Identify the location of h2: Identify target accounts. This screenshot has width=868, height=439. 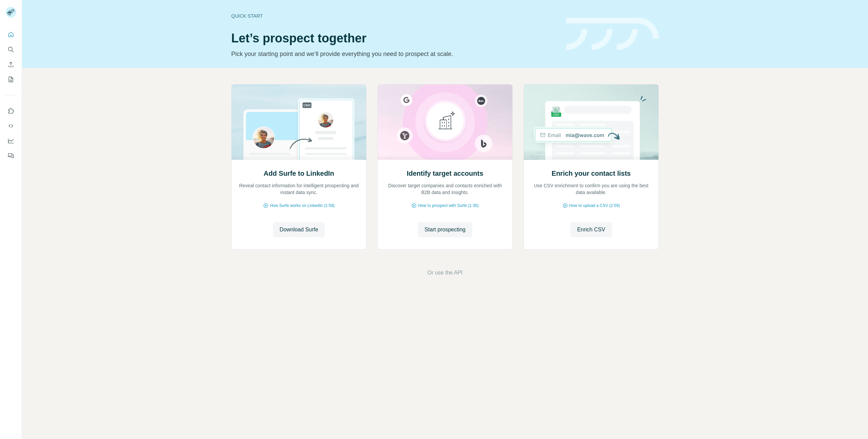
(445, 173).